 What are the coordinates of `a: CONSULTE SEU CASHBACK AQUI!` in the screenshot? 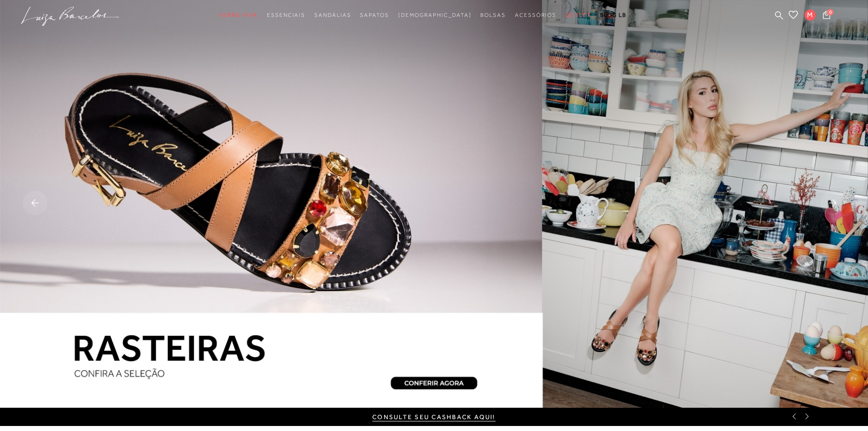 It's located at (434, 417).